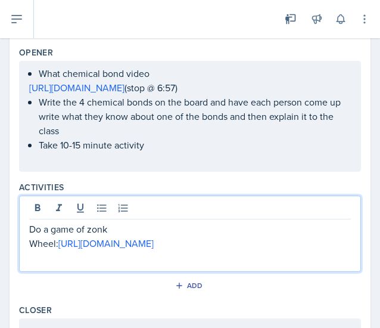 The width and height of the screenshot is (380, 328). I want to click on label: Activities, so click(42, 187).